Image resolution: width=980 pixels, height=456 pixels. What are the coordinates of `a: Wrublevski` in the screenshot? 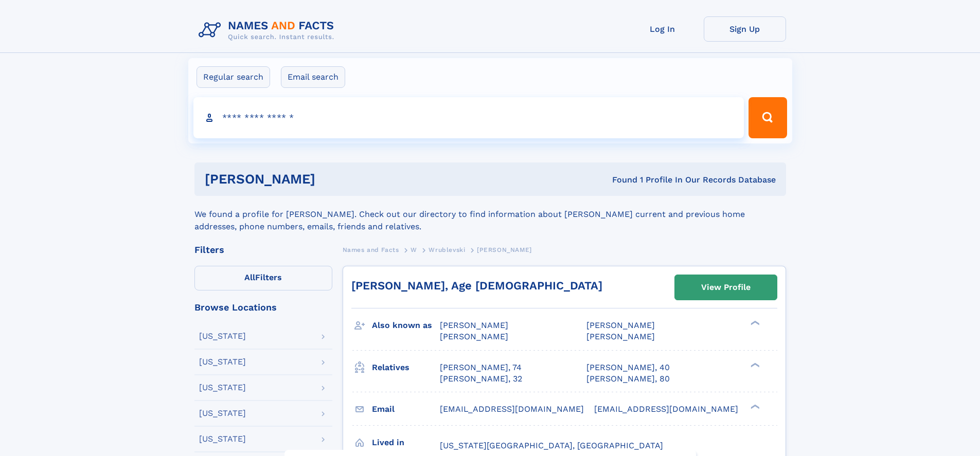 It's located at (447, 250).